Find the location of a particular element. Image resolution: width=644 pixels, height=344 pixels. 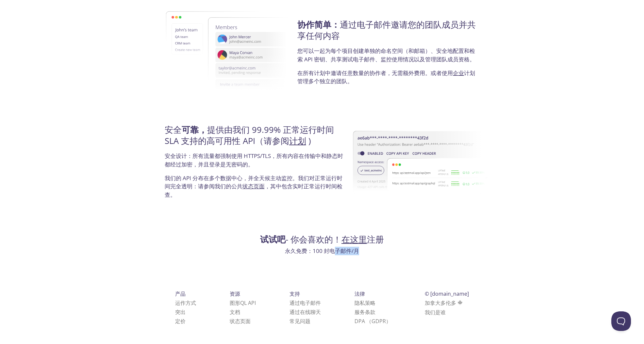

a: 通过电子邮件 is located at coordinates (305, 303).